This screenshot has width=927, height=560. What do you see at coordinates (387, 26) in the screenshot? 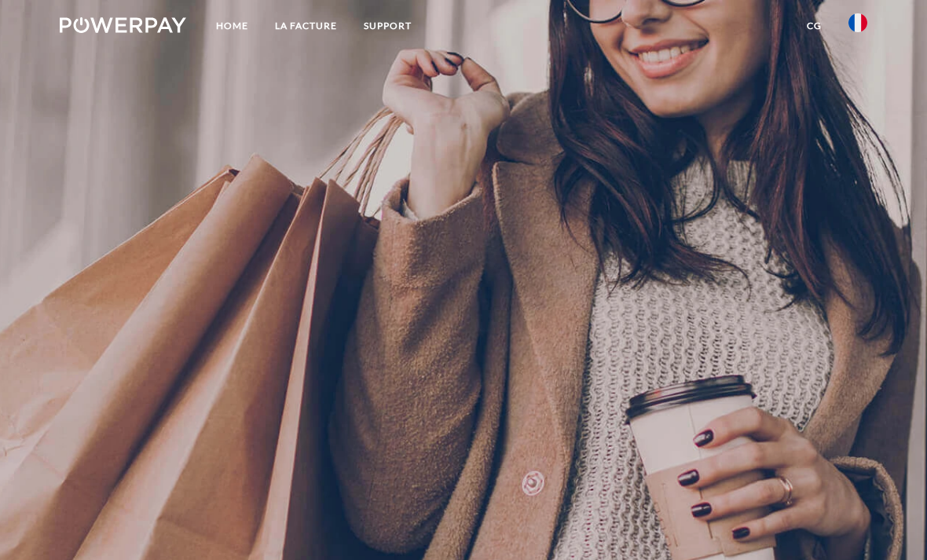
I see `a: Support` at bounding box center [387, 26].